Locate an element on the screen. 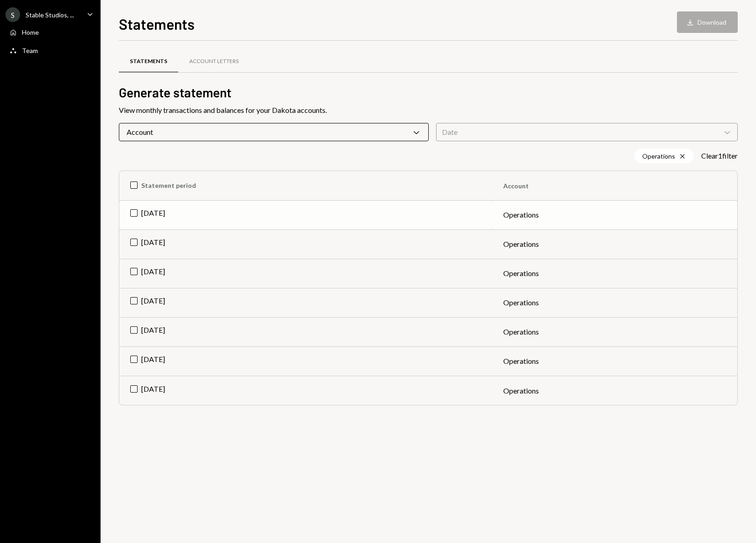  a: Statements is located at coordinates (149, 61).